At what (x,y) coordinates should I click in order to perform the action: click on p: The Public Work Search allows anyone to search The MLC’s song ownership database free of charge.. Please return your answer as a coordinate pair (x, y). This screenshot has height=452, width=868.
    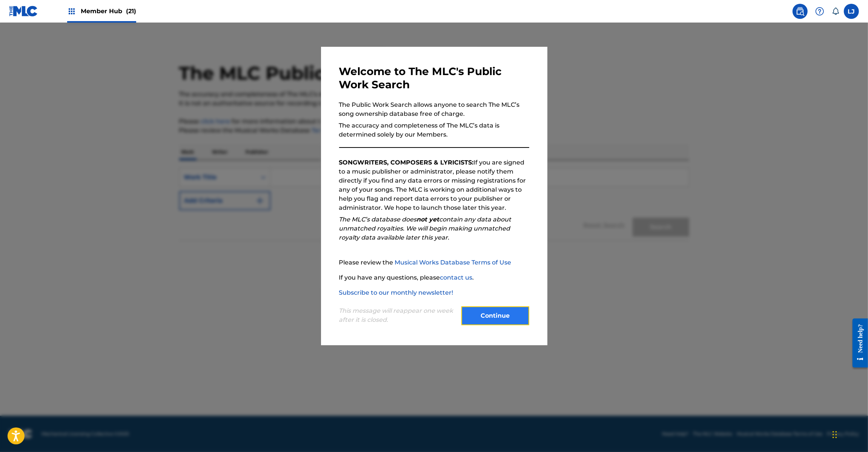
    Looking at the image, I should click on (434, 109).